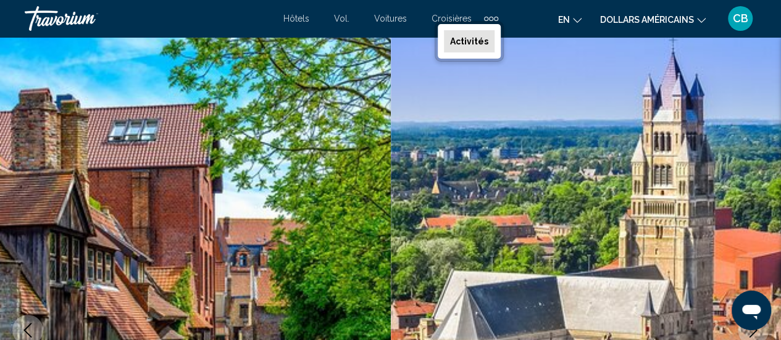 This screenshot has width=781, height=340. I want to click on a: Activités, so click(469, 41).